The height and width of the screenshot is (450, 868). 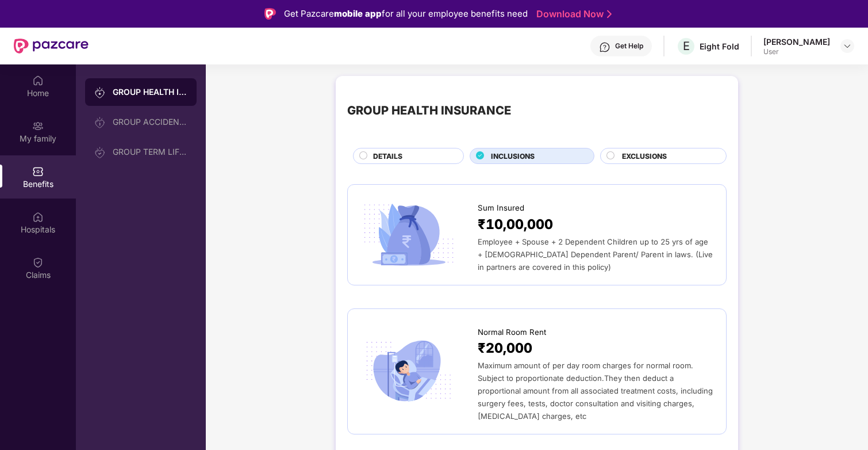 I want to click on img: svg+xml;base64,PHN2ZyBpZD0iSG9tZSIgeG1sbnM9Imh0dHA6Ly93d3cudzMub3JnLzIwMDAvc3ZnIiB3aWR0aD0iMjAiIG..., so click(x=38, y=81).